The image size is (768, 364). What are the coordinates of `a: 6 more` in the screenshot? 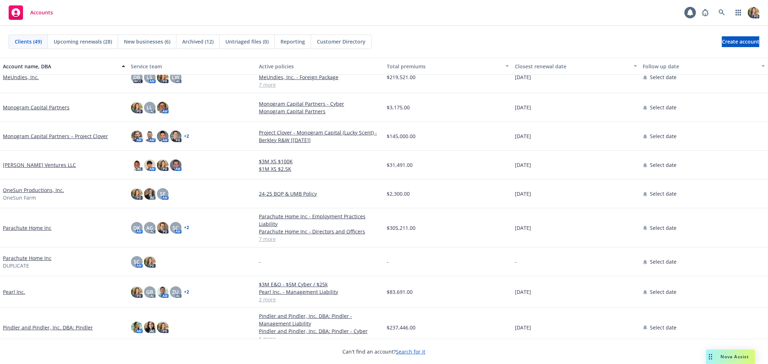 It's located at (320, 339).